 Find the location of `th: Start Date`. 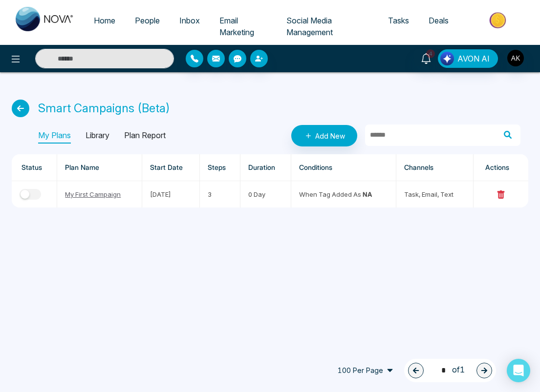

th: Start Date is located at coordinates (171, 167).